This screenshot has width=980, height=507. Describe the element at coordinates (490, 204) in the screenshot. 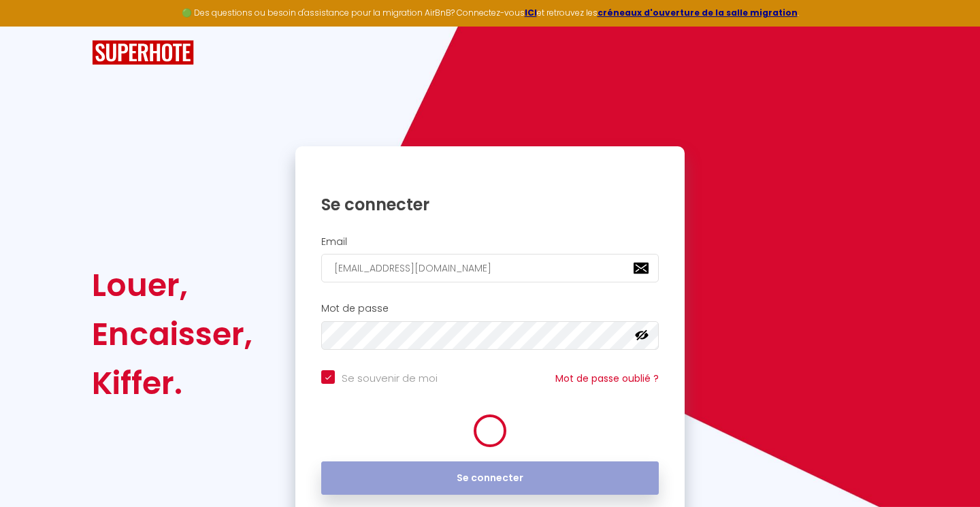

I see `h1: Se connecter` at that location.